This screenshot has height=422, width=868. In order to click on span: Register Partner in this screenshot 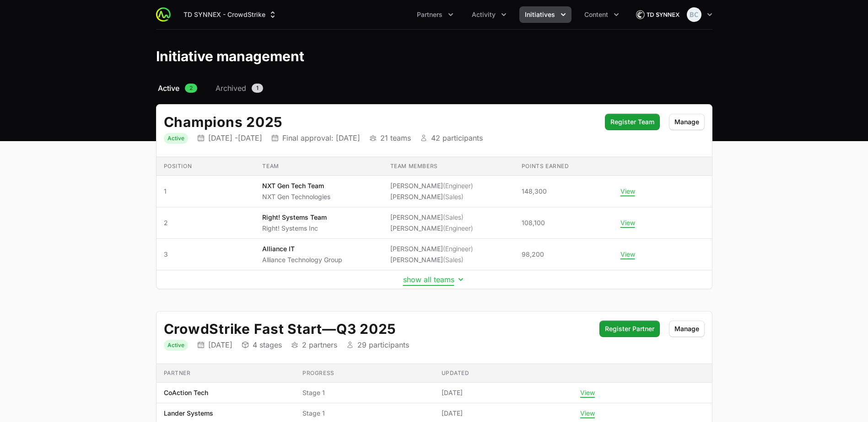, I will do `click(629, 329)`.